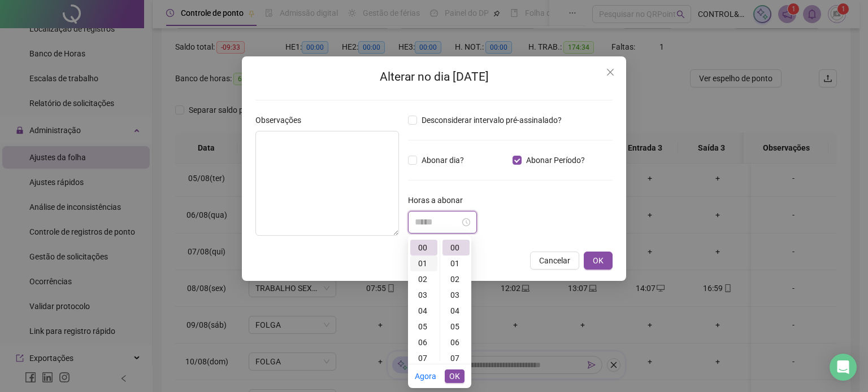  I want to click on label: Observações, so click(282, 120).